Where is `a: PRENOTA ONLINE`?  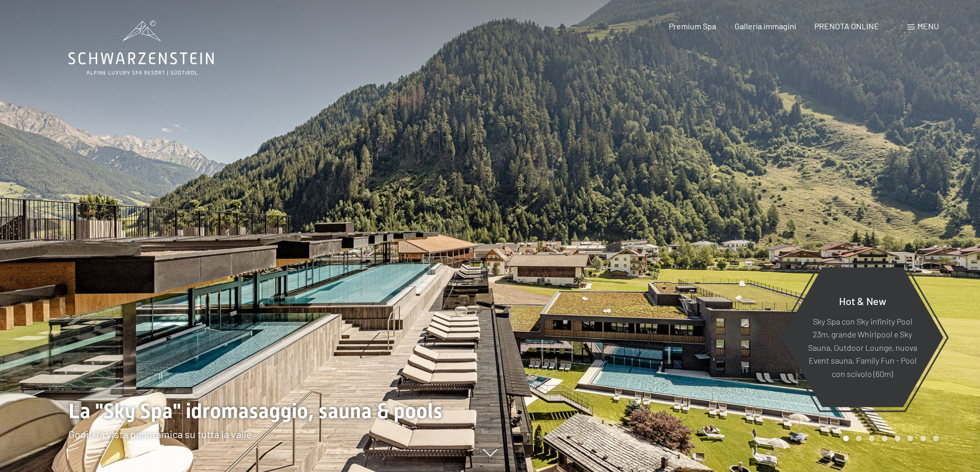 a: PRENOTA ONLINE is located at coordinates (846, 26).